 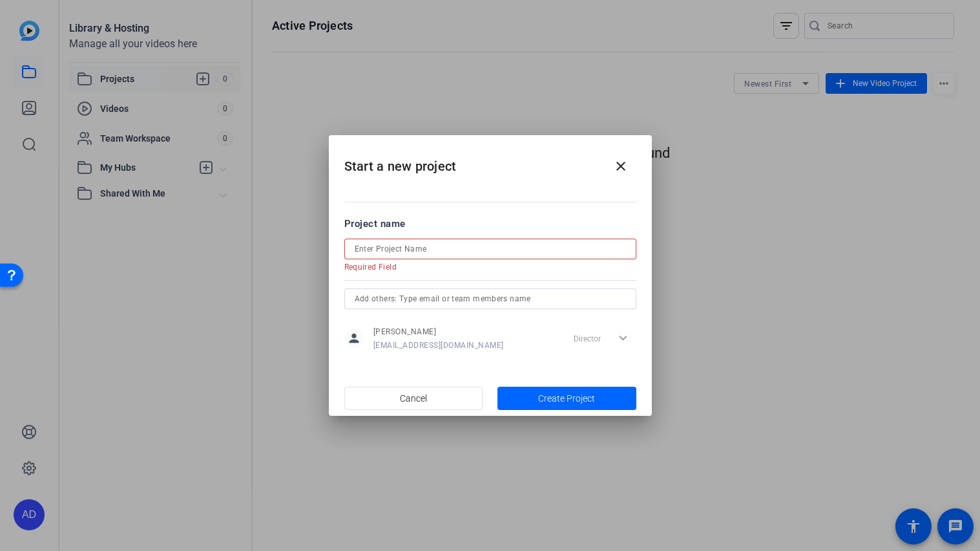 I want to click on div: Project name, so click(x=491, y=224).